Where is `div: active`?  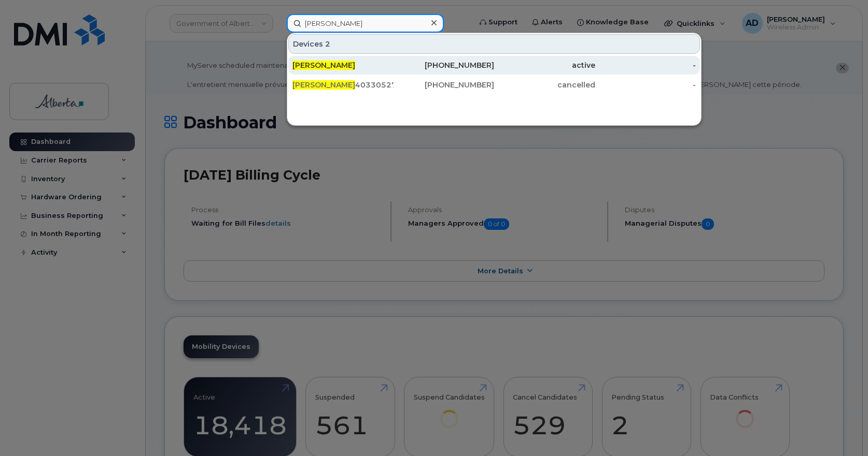
div: active is located at coordinates (544, 65).